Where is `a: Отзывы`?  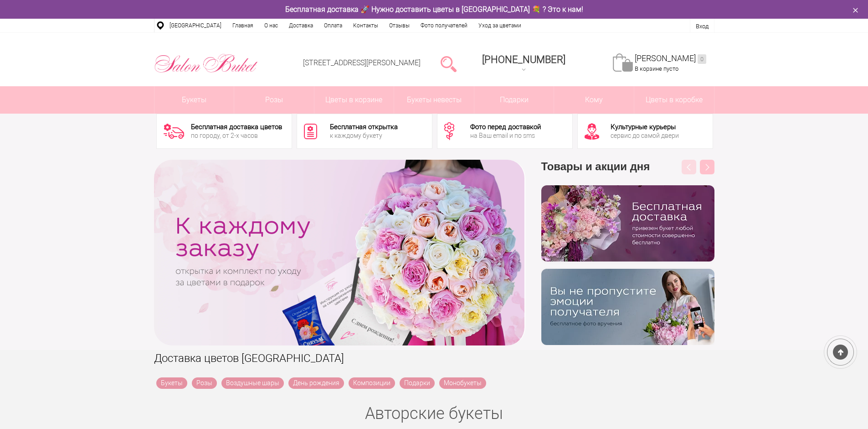 a: Отзывы is located at coordinates (399, 26).